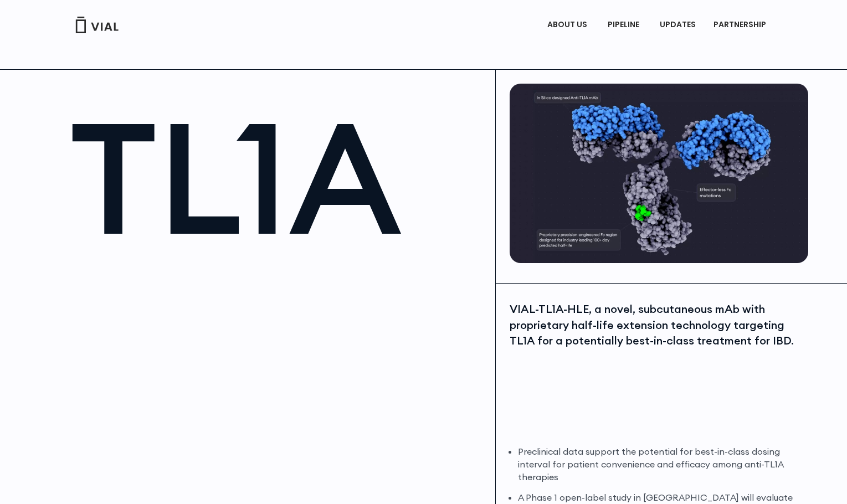  I want to click on li: Preclinical data support the potential for best-in-class dosing interval for patient convenience ..., so click(661, 464).